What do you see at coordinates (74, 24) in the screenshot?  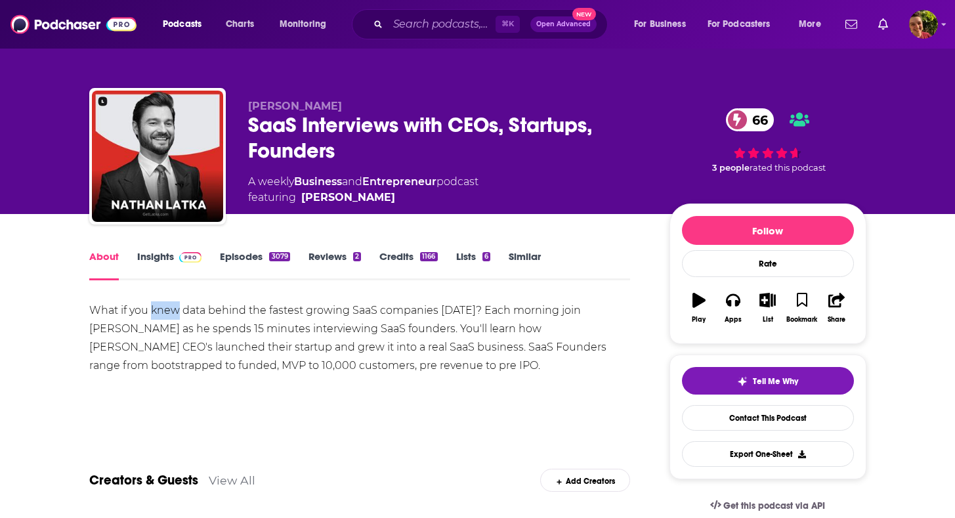 I see `img: Podchaser - Follow, Share and Rate Podcasts` at bounding box center [74, 24].